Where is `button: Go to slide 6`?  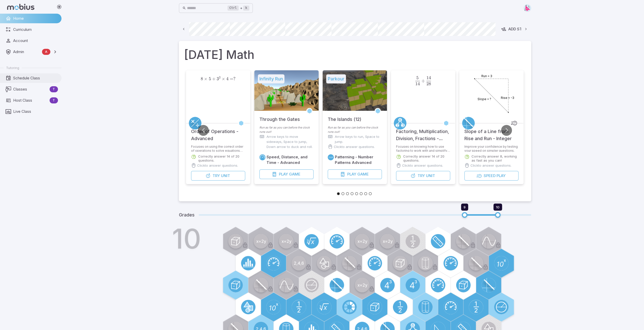 button: Go to slide 6 is located at coordinates (361, 194).